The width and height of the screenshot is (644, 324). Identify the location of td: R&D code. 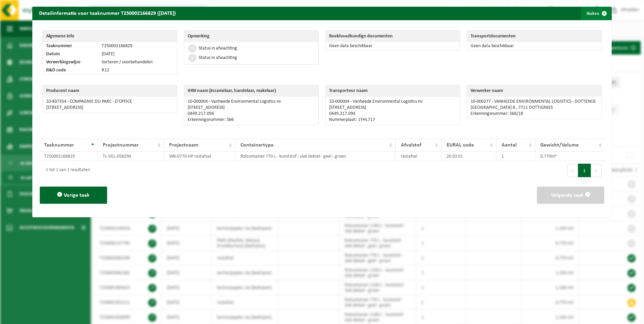
(71, 71).